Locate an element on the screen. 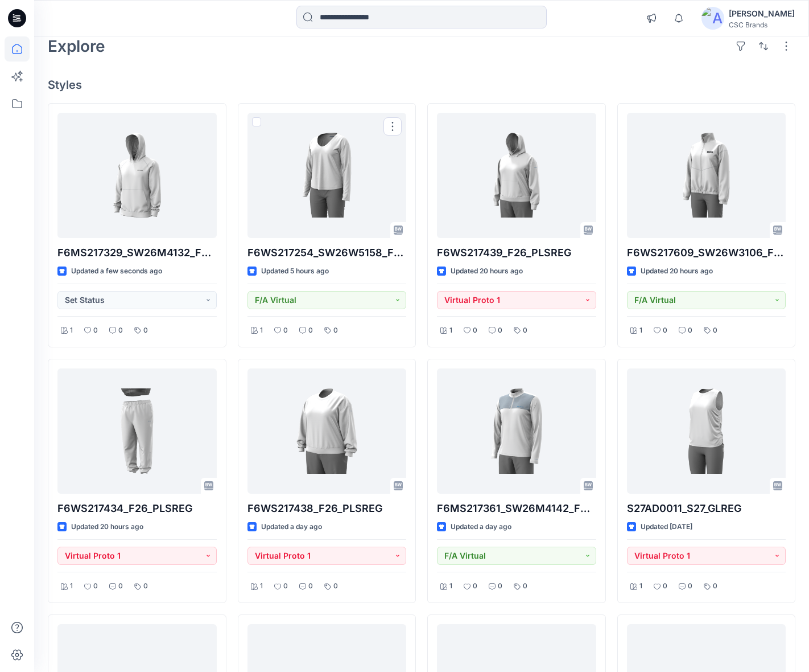 This screenshot has height=672, width=809. p: F6WS217434_F26_PLSREG is located at coordinates (137, 508).